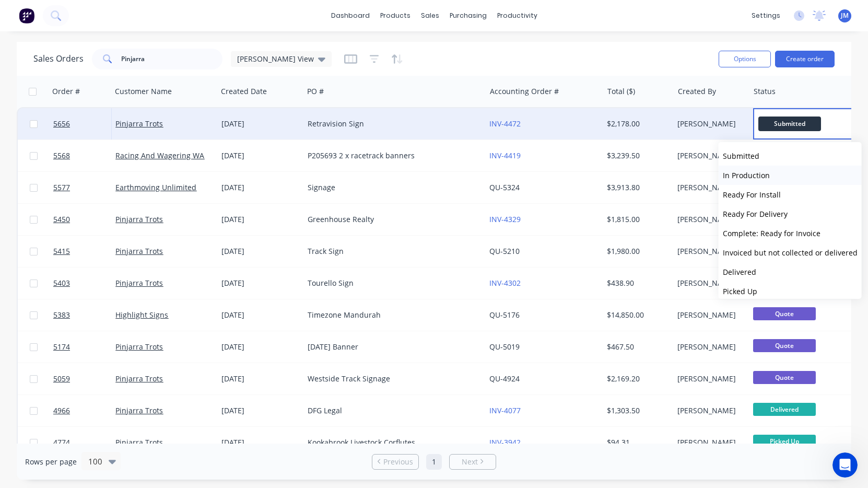 Image resolution: width=868 pixels, height=488 pixels. Describe the element at coordinates (697, 91) in the screenshot. I see `div: Created By` at that location.